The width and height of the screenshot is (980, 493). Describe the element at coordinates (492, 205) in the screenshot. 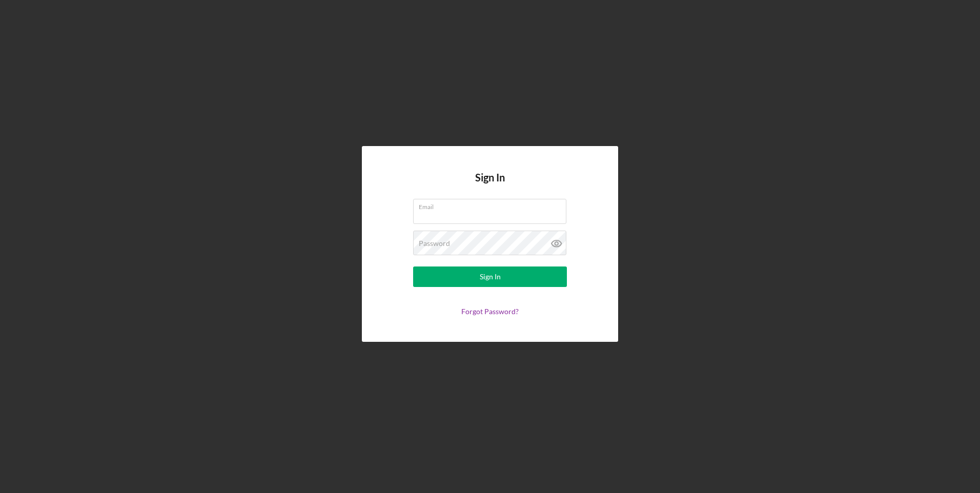

I see `label: Email` at that location.